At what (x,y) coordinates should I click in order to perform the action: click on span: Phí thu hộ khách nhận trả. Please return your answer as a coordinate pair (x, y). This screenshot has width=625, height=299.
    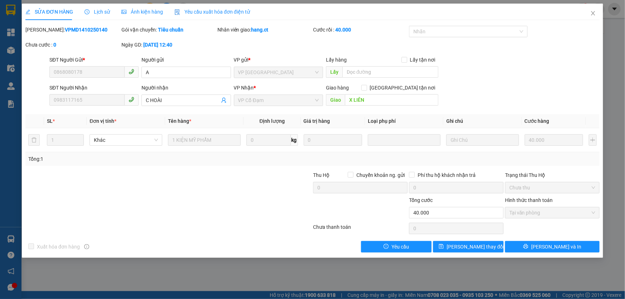
    Looking at the image, I should click on (447, 175).